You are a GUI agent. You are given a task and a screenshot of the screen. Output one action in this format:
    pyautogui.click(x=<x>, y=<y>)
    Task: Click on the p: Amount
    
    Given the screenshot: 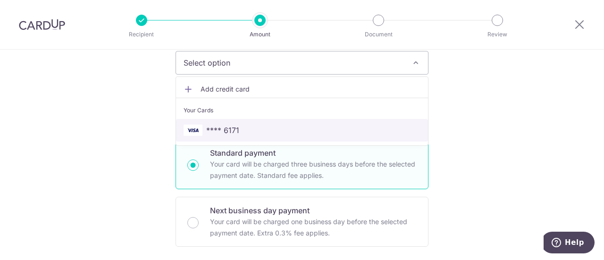 What is the action you would take?
    pyautogui.click(x=260, y=34)
    